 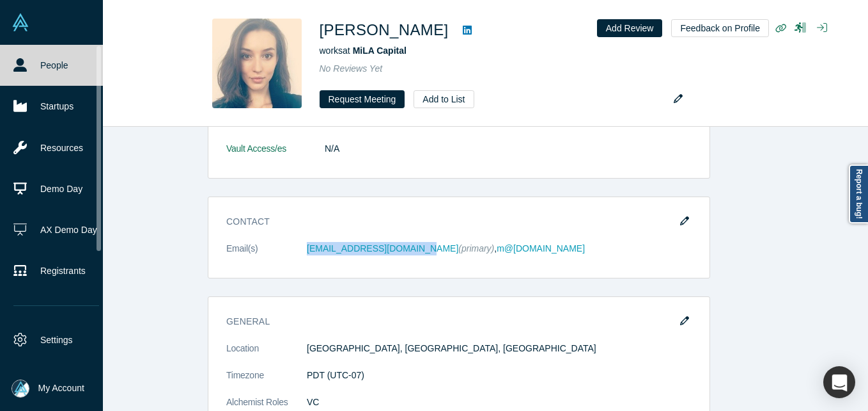 What do you see at coordinates (21, 22) in the screenshot?
I see `img: Alchemist Vault Logo` at bounding box center [21, 22].